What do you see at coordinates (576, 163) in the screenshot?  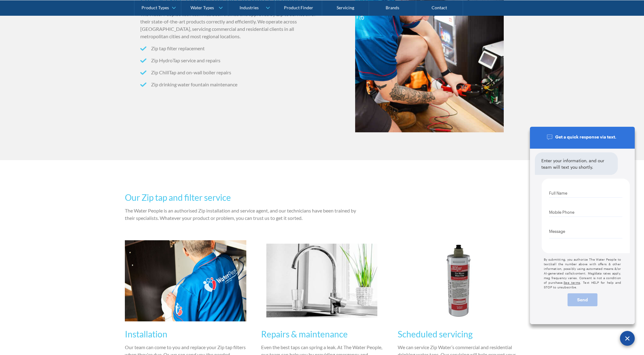 I see `div: Enter your information, and our team will text you shortly.` at bounding box center [576, 163].